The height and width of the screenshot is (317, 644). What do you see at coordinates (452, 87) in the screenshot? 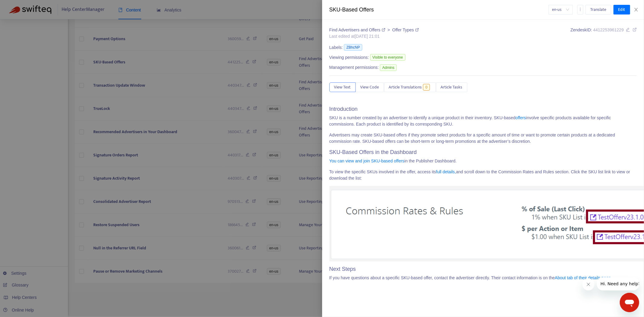
I see `button: Article Tasks` at bounding box center [452, 87].